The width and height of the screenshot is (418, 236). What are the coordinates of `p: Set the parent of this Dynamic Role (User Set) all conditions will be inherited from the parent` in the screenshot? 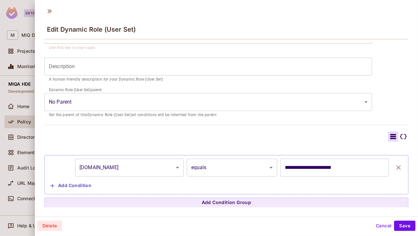 It's located at (208, 115).